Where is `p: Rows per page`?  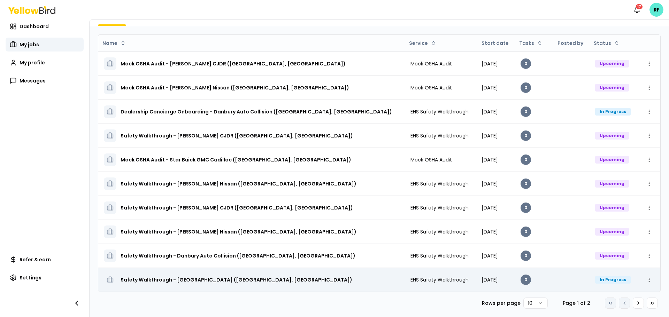
p: Rows per page is located at coordinates (501, 303).